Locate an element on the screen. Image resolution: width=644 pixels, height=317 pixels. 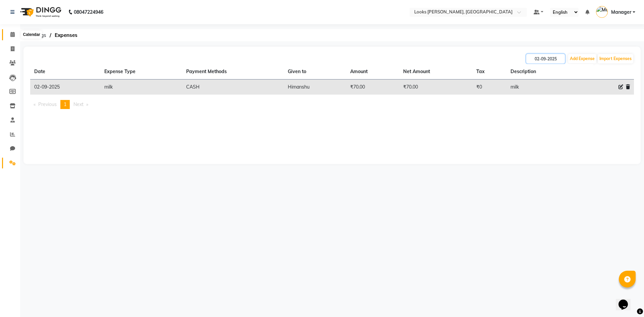
span: Manager is located at coordinates (621, 12).